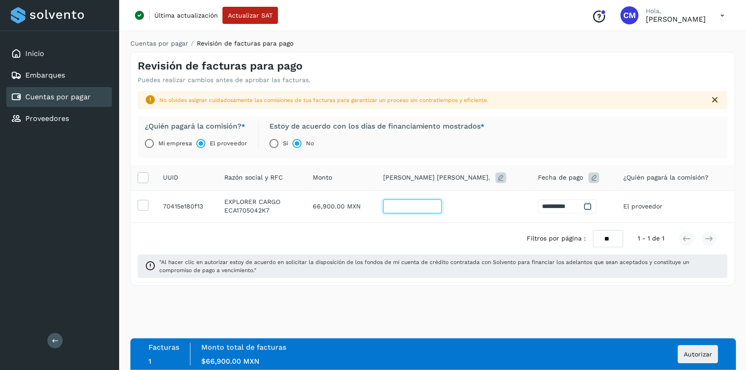 The height and width of the screenshot is (370, 746). Describe the element at coordinates (230, 361) in the screenshot. I see `span: $66,900.00 MXN` at that location.